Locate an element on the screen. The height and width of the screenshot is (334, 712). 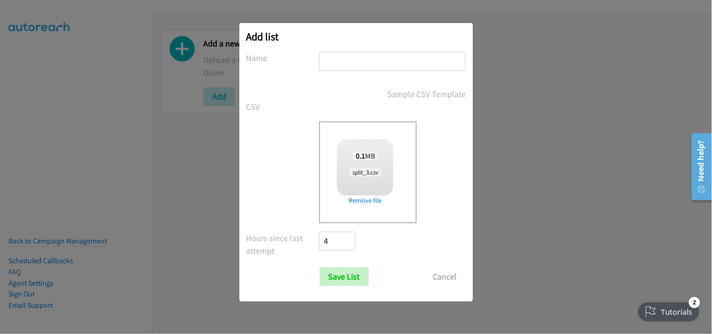
span: split_3.csv is located at coordinates (365, 172).